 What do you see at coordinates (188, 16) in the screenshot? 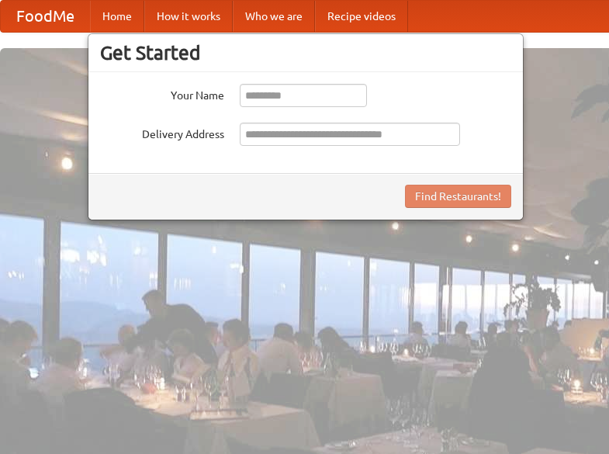
I see `a: How it works` at bounding box center [188, 16].